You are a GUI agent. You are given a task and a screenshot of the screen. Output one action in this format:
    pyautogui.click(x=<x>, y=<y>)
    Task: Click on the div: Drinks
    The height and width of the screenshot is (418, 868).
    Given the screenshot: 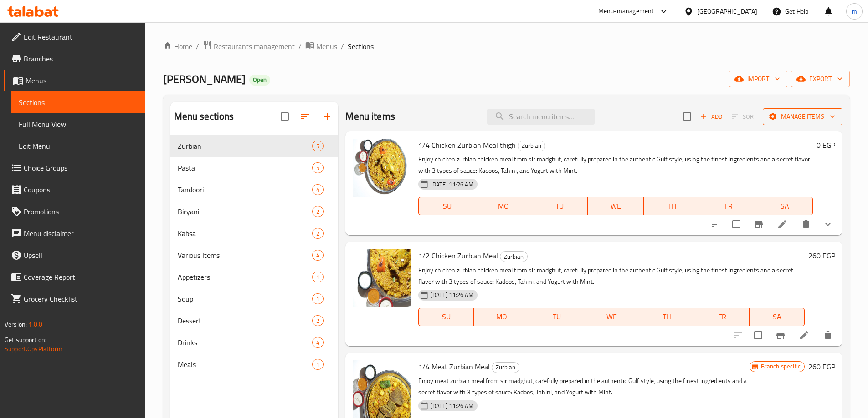 What is the action you would take?
    pyautogui.click(x=245, y=343)
    